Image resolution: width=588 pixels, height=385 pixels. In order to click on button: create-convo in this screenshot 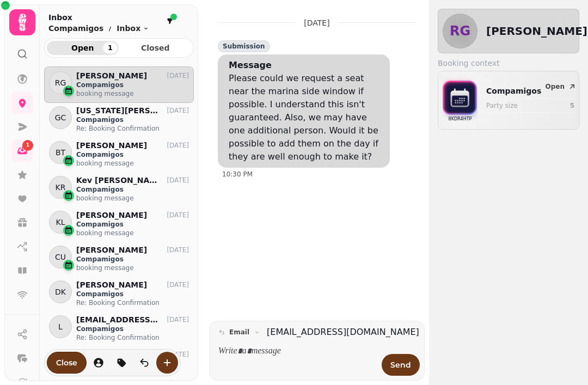, I will do `click(167, 362)`.